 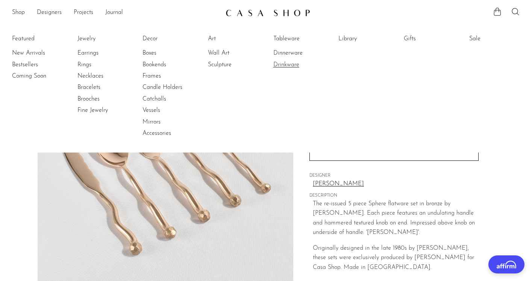 I want to click on a: Accessories, so click(x=171, y=133).